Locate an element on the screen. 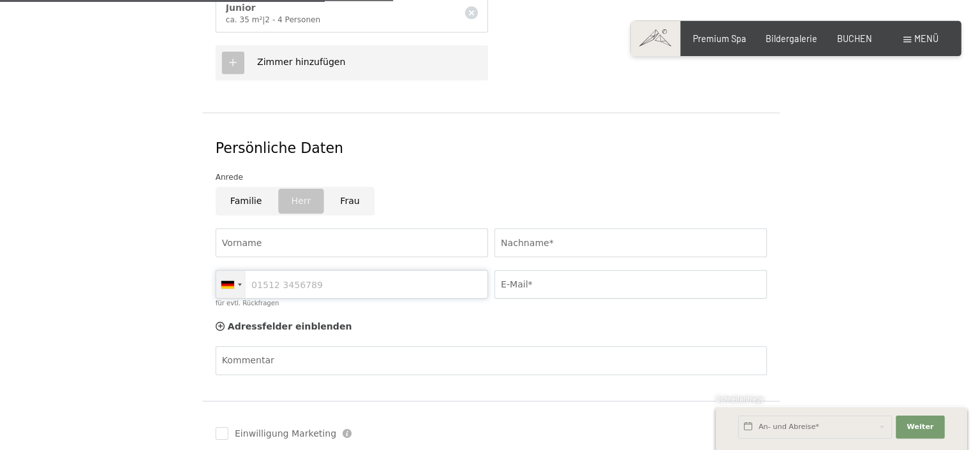 The image size is (980, 450). span: Weiter is located at coordinates (917, 426).